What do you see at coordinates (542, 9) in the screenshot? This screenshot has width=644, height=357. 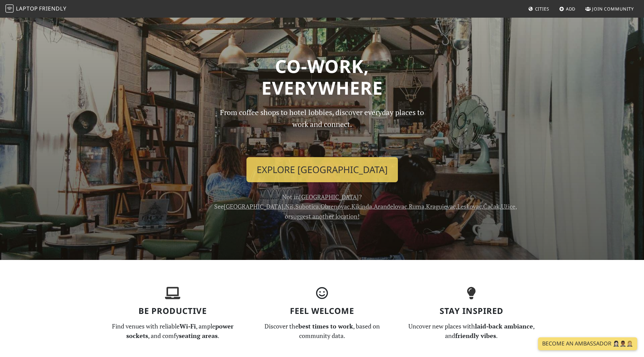 I see `span: Cities` at bounding box center [542, 9].